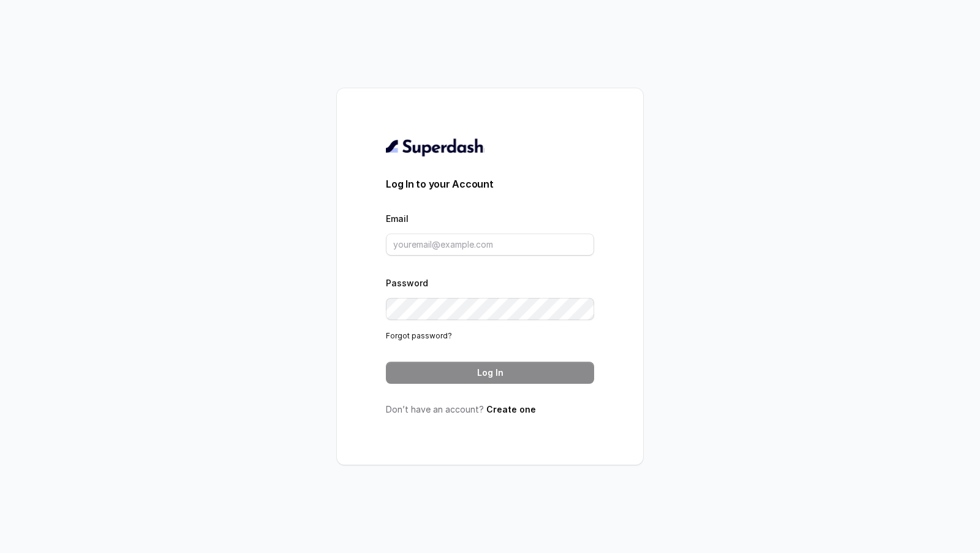 The image size is (980, 553). Describe the element at coordinates (490, 373) in the screenshot. I see `button: Log In` at that location.